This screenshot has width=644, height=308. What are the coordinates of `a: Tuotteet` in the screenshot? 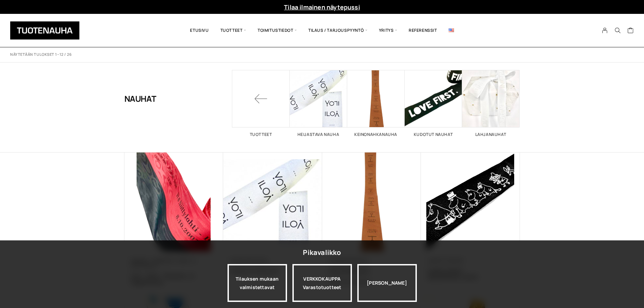 It's located at (261, 103).